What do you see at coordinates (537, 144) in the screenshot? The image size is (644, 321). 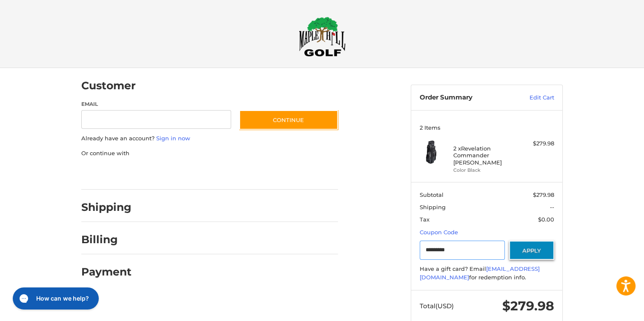 I see `div: $279.98` at bounding box center [537, 144].